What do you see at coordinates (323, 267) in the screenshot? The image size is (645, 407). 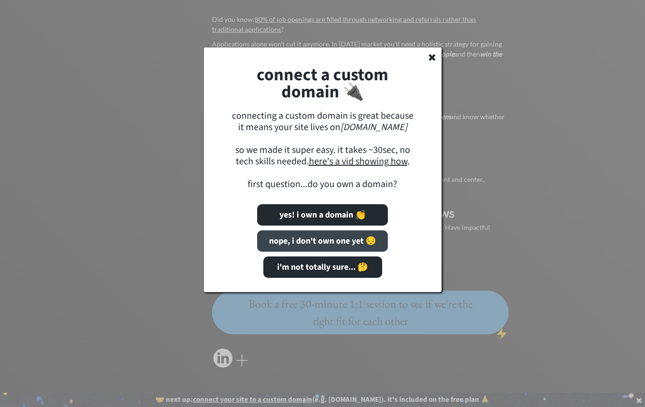 I see `button: i'm not totally sure... 🤔` at bounding box center [323, 267].